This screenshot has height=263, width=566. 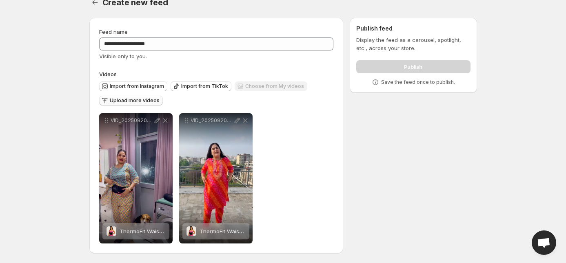 What do you see at coordinates (413, 29) in the screenshot?
I see `h2: Publish feed` at bounding box center [413, 29].